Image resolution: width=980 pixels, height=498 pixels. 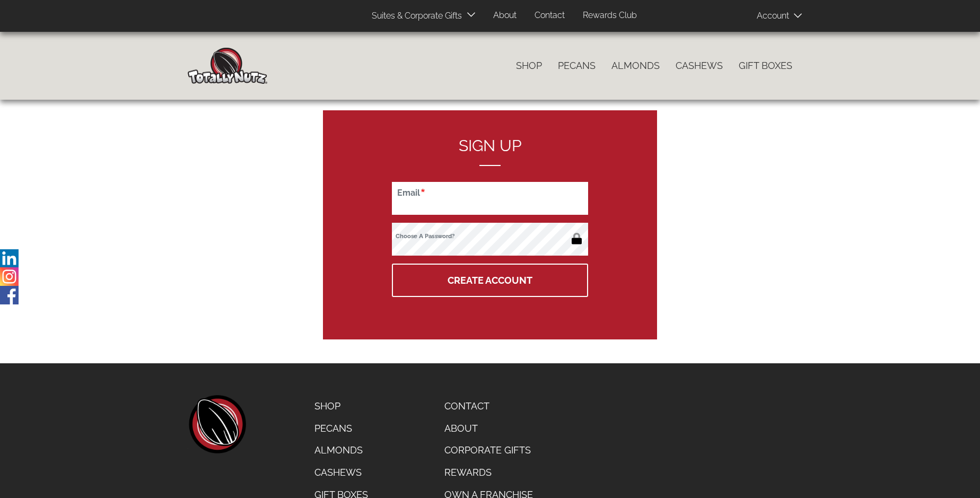 What do you see at coordinates (488, 451) in the screenshot?
I see `a: Corporate Gifts` at bounding box center [488, 451].